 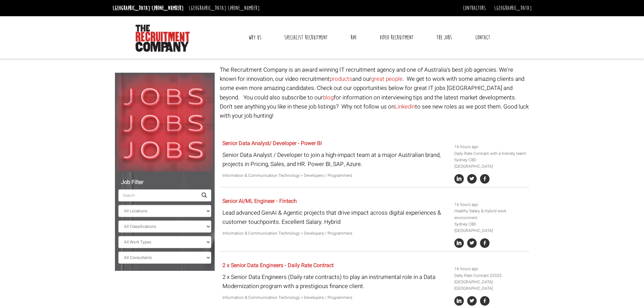 I want to click on a: Specialist Recruitment, so click(x=306, y=37).